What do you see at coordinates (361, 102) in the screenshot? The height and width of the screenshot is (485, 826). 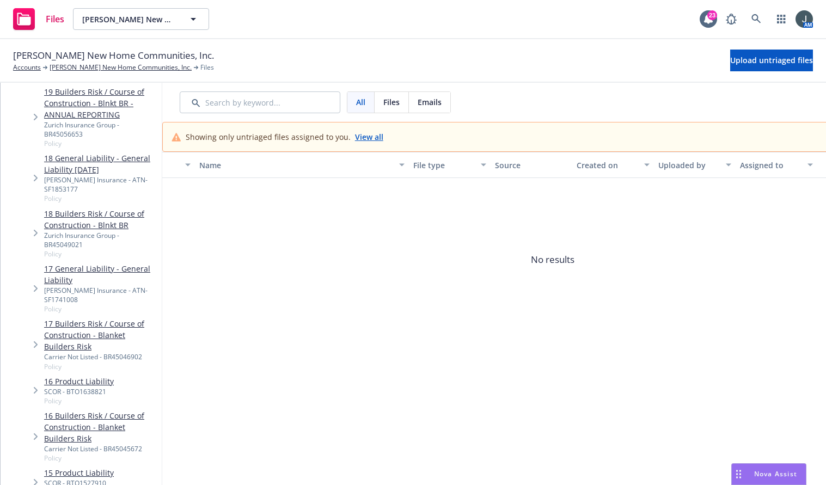 I see `span: All` at bounding box center [361, 102].